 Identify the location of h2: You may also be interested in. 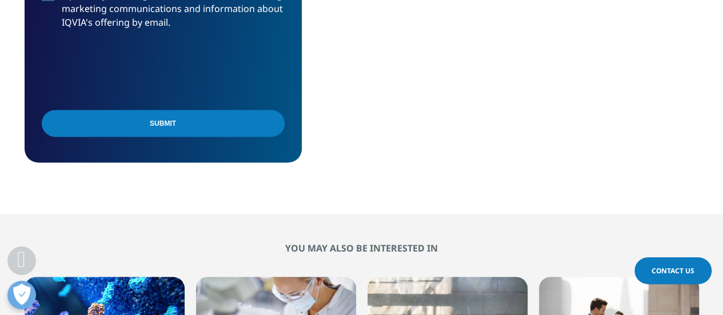
(362, 248).